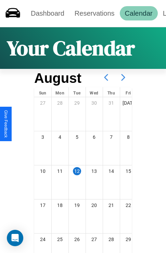  Describe the element at coordinates (60, 92) in the screenshot. I see `div: Mon` at that location.